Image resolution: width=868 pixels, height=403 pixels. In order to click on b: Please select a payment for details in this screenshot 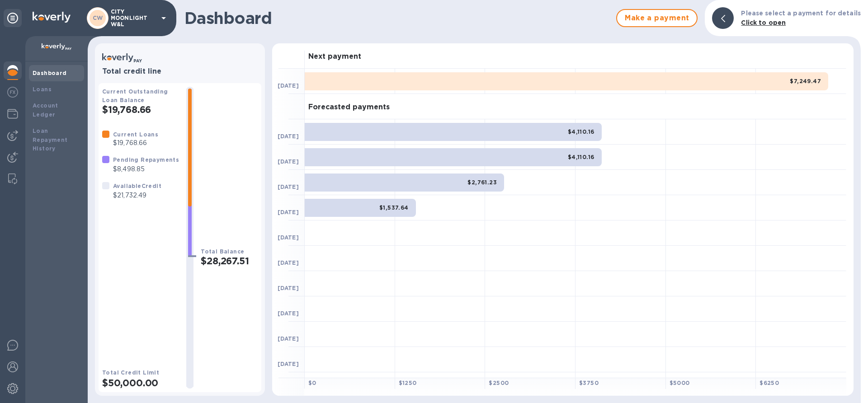, I will do `click(800, 13)`.